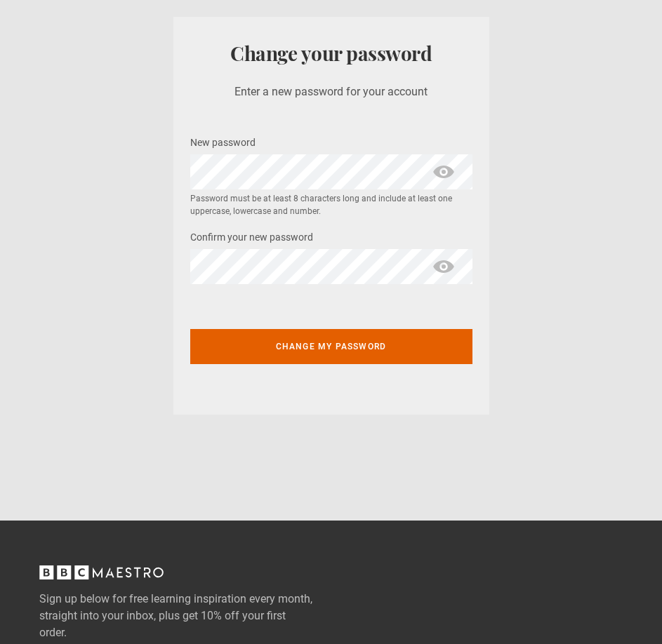 The image size is (662, 644). What do you see at coordinates (331, 205) in the screenshot?
I see `small: Password must be at least 8 characters long and include at least one uppercase, lowercase and num...` at bounding box center [331, 205].